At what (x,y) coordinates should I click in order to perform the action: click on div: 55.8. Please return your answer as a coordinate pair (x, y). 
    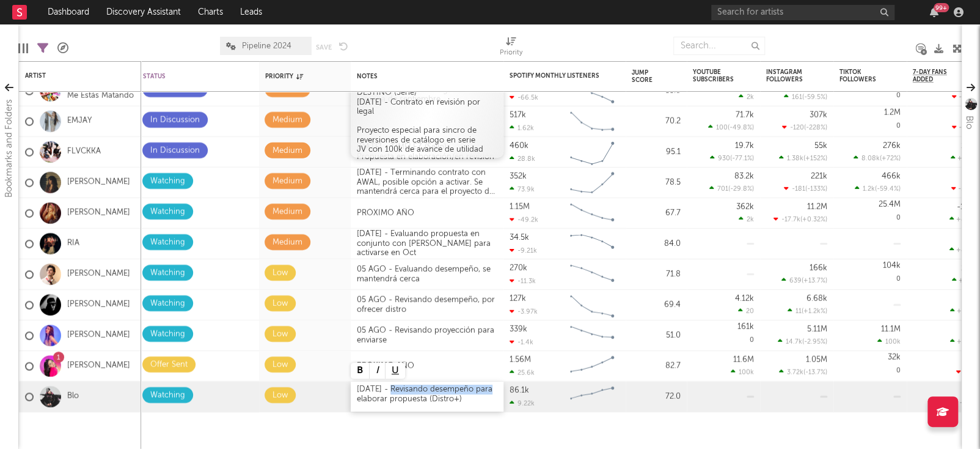
    Looking at the image, I should click on (656, 91).